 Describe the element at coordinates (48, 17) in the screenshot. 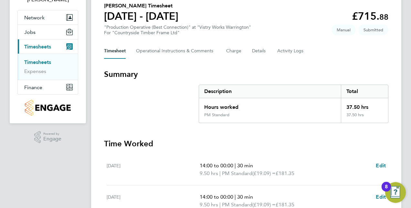

I see `button: Network` at that location.